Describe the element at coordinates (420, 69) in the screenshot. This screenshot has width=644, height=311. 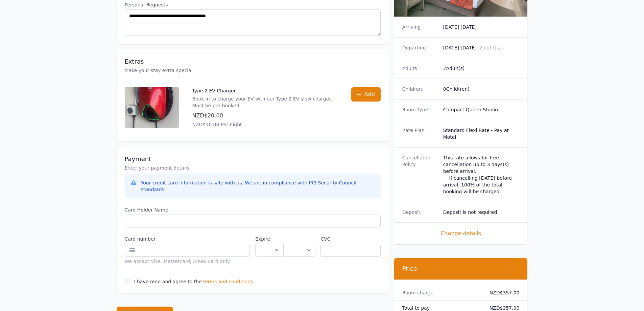
I see `dt: Adults` at that location.